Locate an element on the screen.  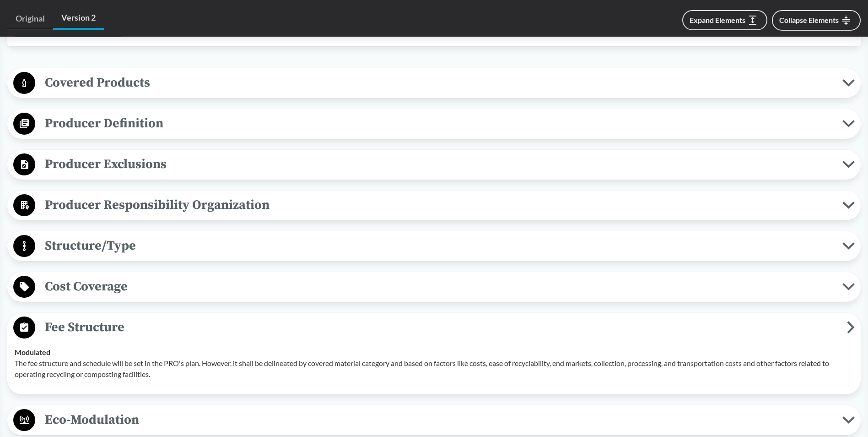
a: ViewBillonGovernment Website is located at coordinates (67, 33).